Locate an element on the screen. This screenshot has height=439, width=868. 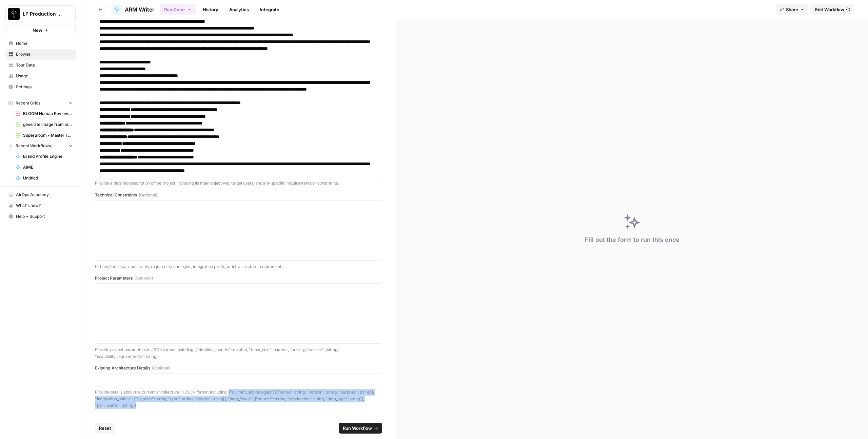
button: Help + Support is located at coordinates (40, 216).